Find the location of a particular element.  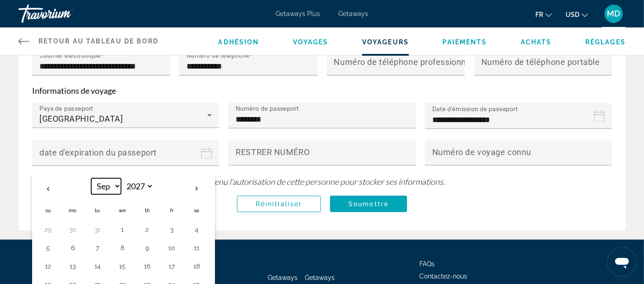

span: Voyages is located at coordinates (311, 42).